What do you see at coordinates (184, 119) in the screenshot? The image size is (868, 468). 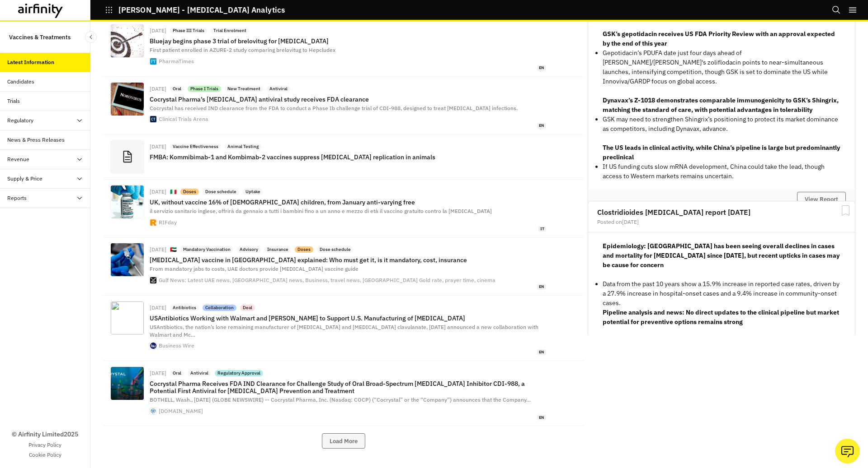 I see `div: Clinical Trials Arena` at bounding box center [184, 119].